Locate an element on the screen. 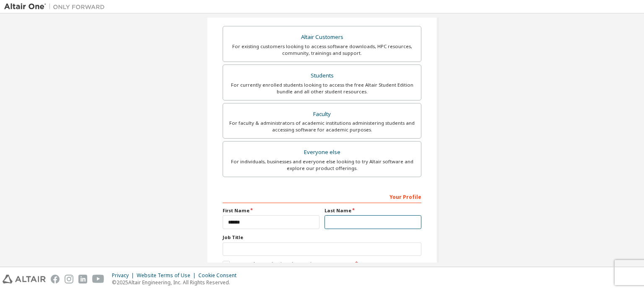  label: I accept the is located at coordinates (288, 264).